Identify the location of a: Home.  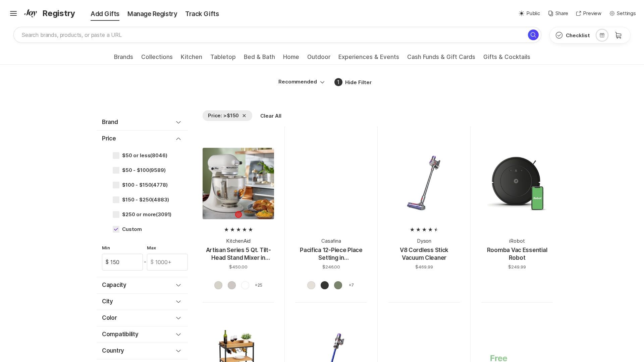
(292, 59).